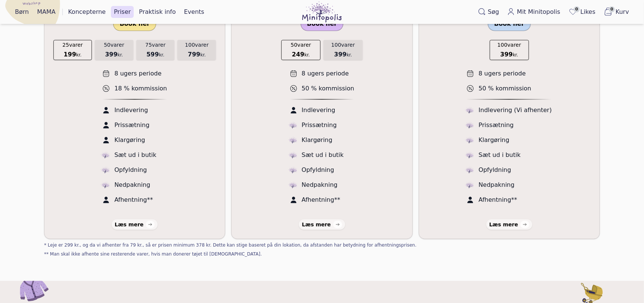  What do you see at coordinates (196, 50) in the screenshot?
I see `button: 100varer799kr.` at bounding box center [196, 50].